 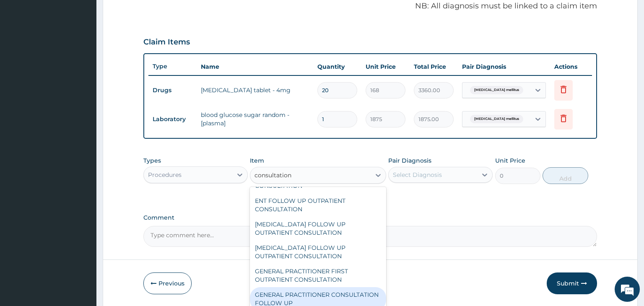 I want to click on button: Add, so click(x=565, y=175).